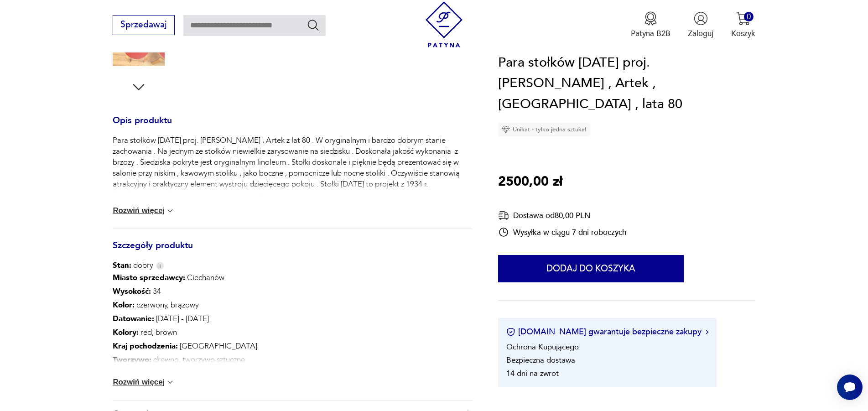 Image resolution: width=868 pixels, height=411 pixels. I want to click on img: Ikona koszyka, so click(743, 18).